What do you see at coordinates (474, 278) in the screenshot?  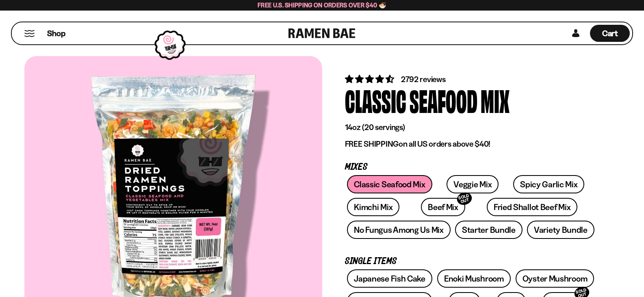 I see `a: Enoki Mushroom` at bounding box center [474, 278].